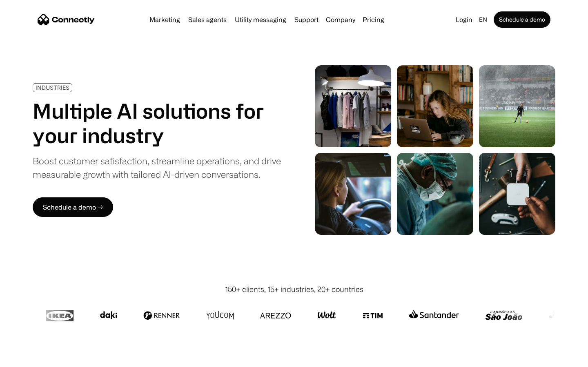 Image resolution: width=588 pixels, height=367 pixels. What do you see at coordinates (33, 359) in the screenshot?
I see `ul: Language list` at bounding box center [33, 359].